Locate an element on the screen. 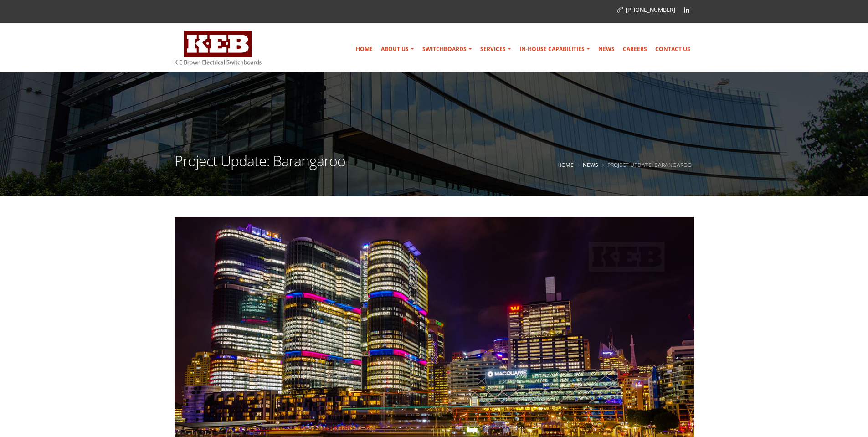 Image resolution: width=868 pixels, height=437 pixels. a: In-house Capabilities is located at coordinates (554, 49).